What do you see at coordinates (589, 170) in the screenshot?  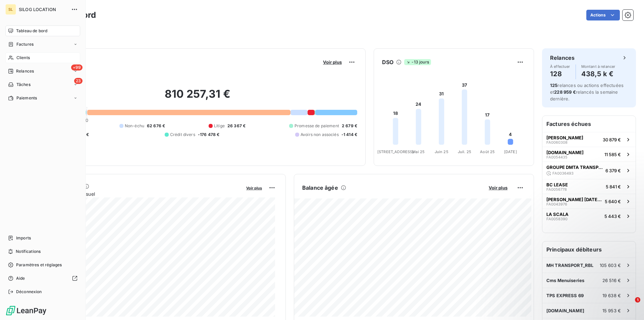 I see `button: GROUPE DMTA TRANSPORTSFA00364936 379 €` at bounding box center [589, 170].